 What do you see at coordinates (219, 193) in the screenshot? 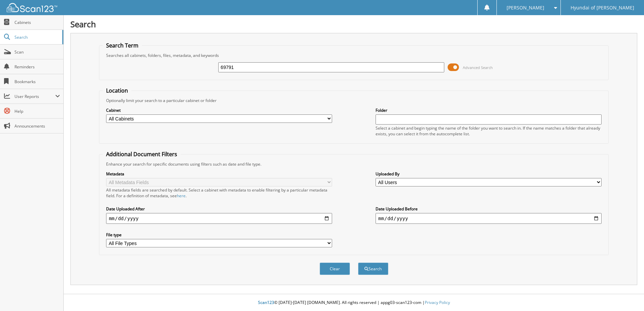
I see `div: All metadata fields are searched by default. Select a cabinet with metadata to enable filtering b...` at bounding box center [219, 193].